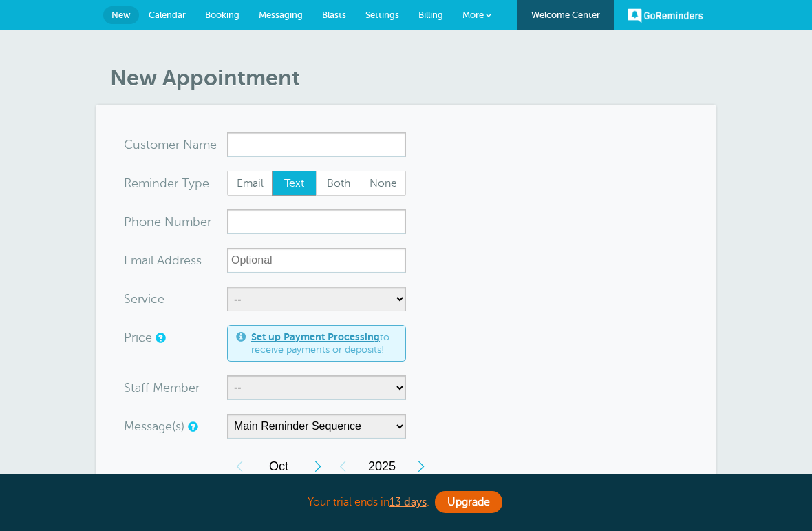  I want to click on span: None, so click(383, 183).